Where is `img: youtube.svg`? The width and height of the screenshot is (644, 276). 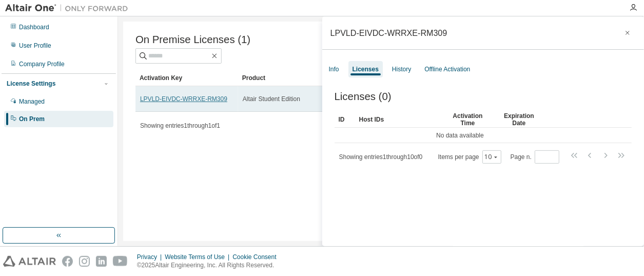 img: youtube.svg is located at coordinates (120, 261).